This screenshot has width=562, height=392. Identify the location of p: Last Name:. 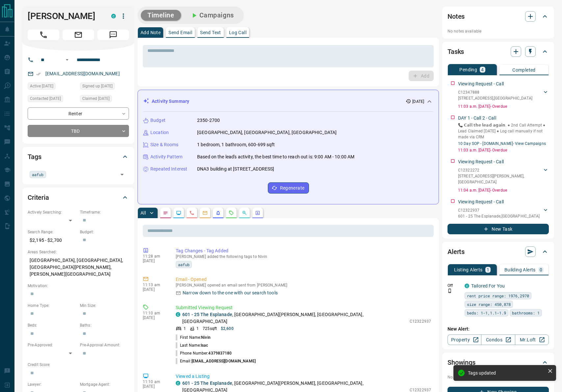
(192, 346).